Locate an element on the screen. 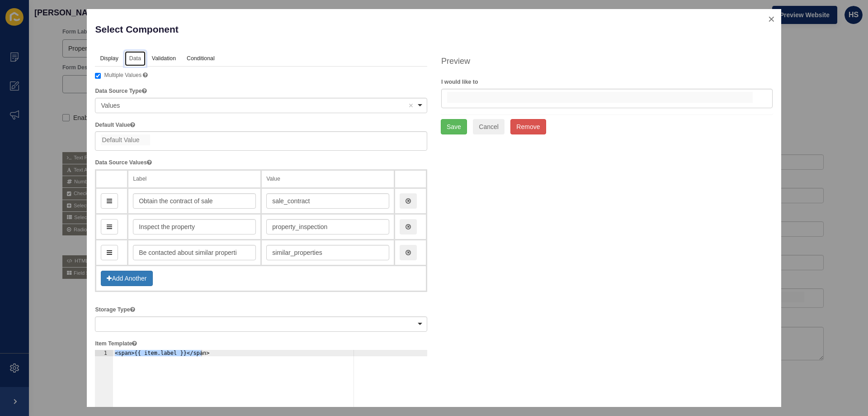 The height and width of the screenshot is (416, 868). button: Remove is located at coordinates (528, 127).